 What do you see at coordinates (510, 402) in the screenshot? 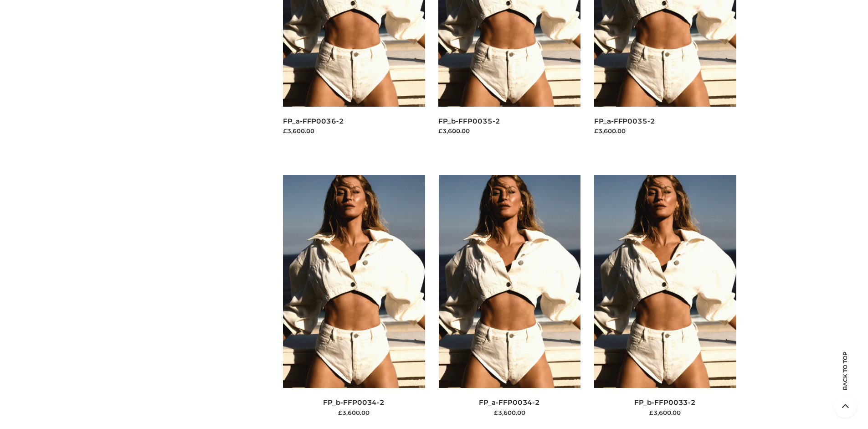
I see `a: FP_a-FFP0034-2` at bounding box center [510, 402].